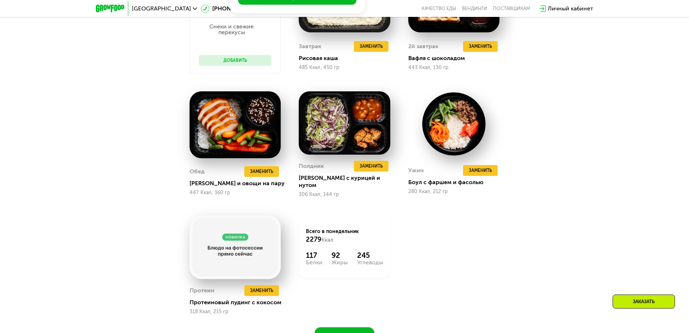 The image size is (689, 333). I want to click on div: 117, so click(314, 256).